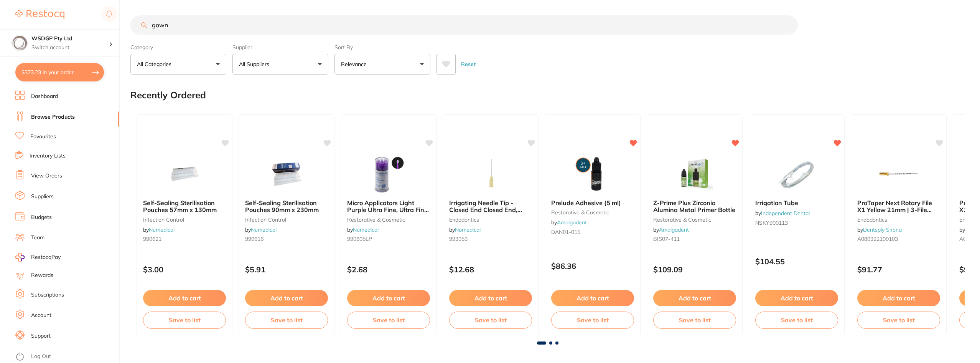  I want to click on h4: WSDGP Pty Ltd, so click(70, 39).